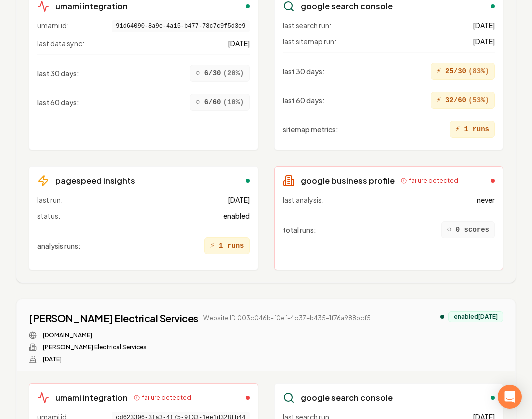 This screenshot has width=532, height=419. What do you see at coordinates (49, 216) in the screenshot?
I see `span: status:` at bounding box center [49, 216].